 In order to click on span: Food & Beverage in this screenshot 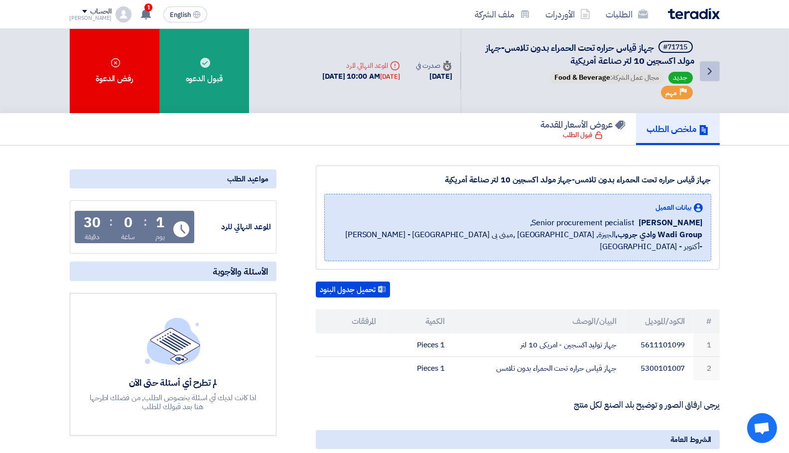, I will do `click(583, 77)`.